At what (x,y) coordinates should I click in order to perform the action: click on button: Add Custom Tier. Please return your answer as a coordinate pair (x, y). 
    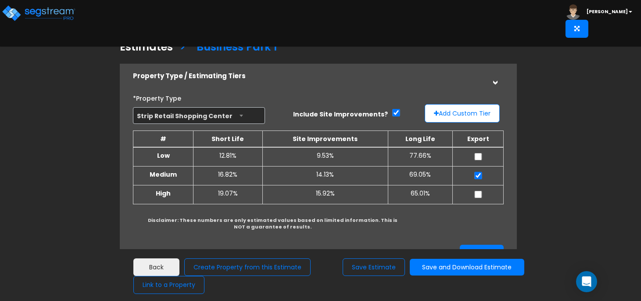
    Looking at the image, I should click on (462, 113).